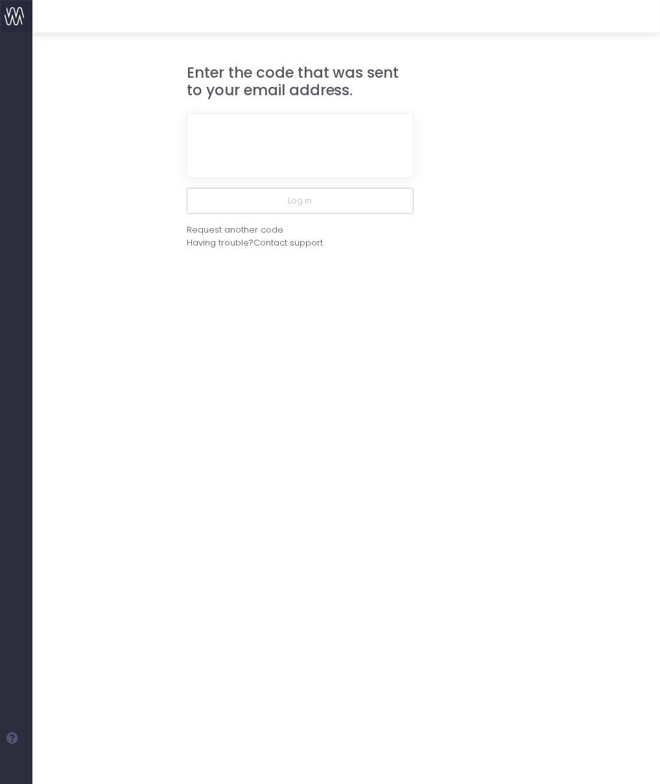 The width and height of the screenshot is (660, 784). What do you see at coordinates (300, 82) in the screenshot?
I see `h3: Enter the code that was sent to your email address.` at bounding box center [300, 82].